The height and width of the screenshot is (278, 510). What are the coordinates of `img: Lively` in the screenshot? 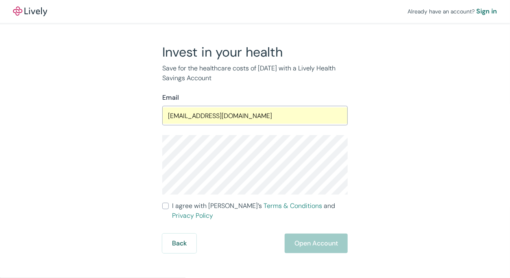 It's located at (30, 11).